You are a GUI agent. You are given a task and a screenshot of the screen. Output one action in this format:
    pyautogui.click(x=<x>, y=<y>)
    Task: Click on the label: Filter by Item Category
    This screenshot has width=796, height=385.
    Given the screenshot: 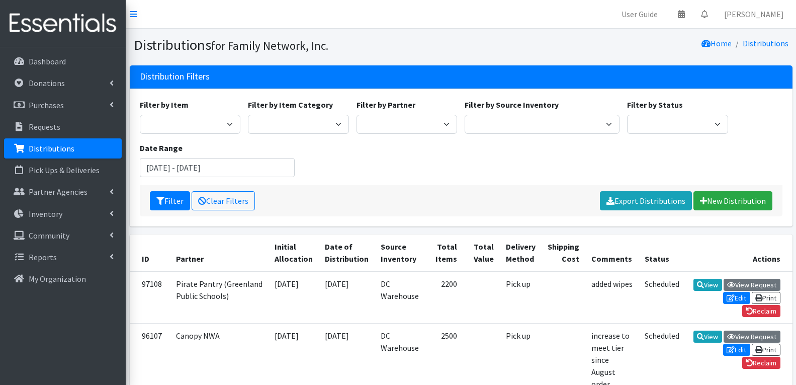 What is the action you would take?
    pyautogui.click(x=290, y=105)
    